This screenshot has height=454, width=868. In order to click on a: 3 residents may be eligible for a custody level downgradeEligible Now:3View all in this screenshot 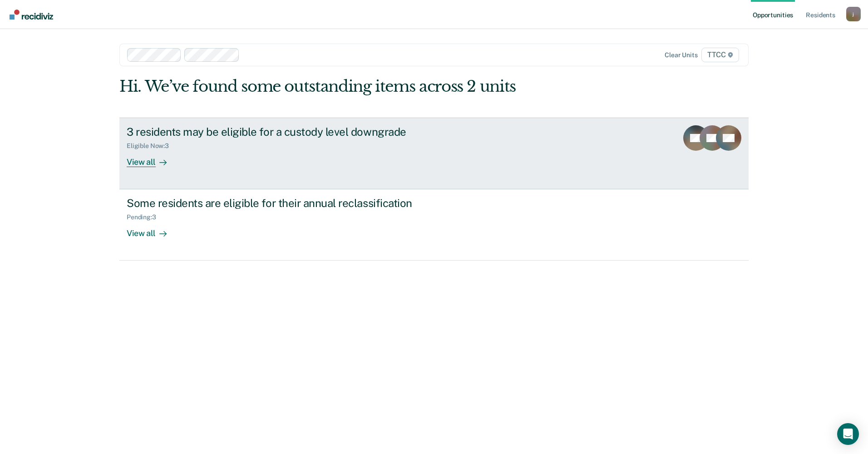, I will do `click(434, 153)`.